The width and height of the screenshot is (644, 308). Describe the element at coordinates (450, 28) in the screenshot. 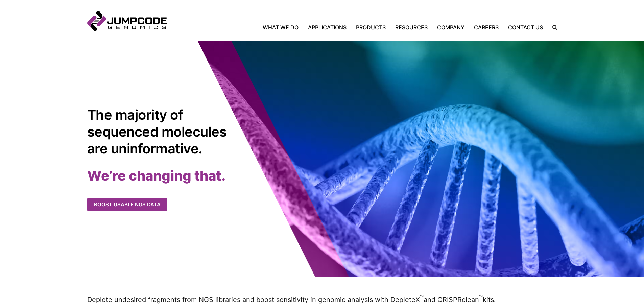

I see `a: Company` at that location.